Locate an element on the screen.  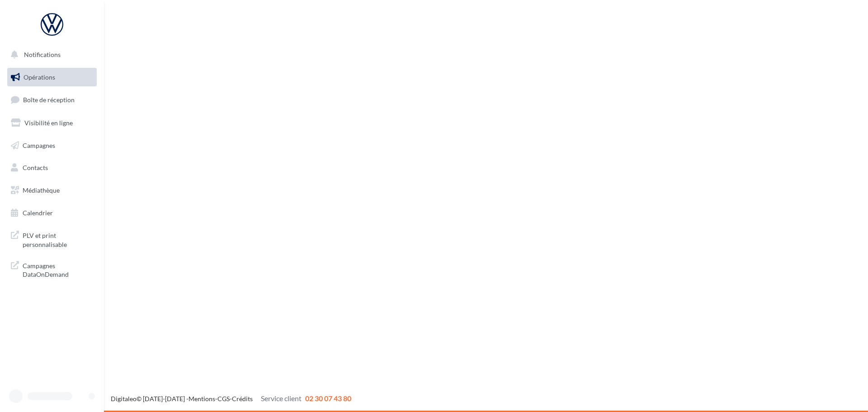
a: PLV et print personnalisable is located at coordinates (52, 239).